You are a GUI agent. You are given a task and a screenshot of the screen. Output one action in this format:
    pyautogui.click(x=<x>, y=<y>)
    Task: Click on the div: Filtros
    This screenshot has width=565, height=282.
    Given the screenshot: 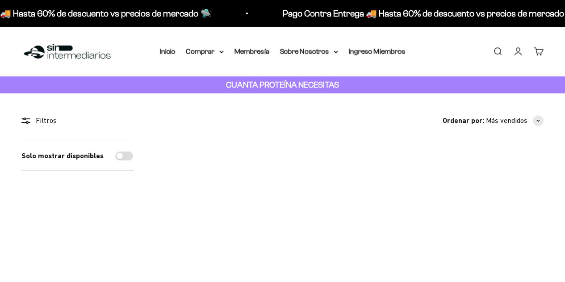 What is the action you would take?
    pyautogui.click(x=77, y=121)
    